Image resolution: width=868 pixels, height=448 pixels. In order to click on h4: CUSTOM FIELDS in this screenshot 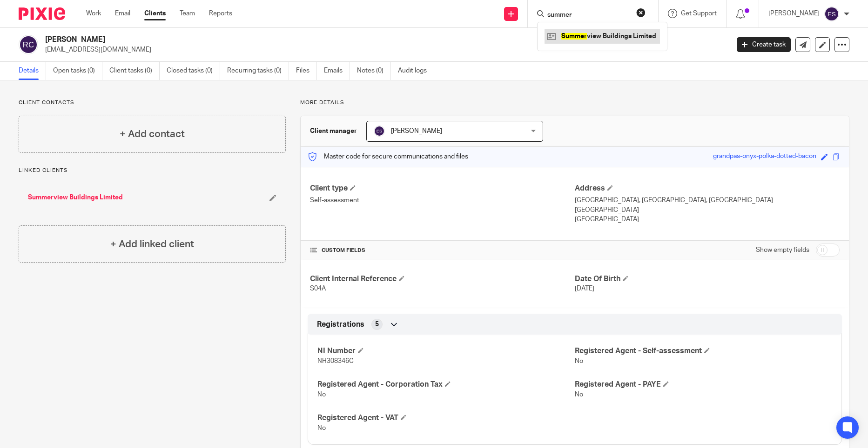, I will do `click(443, 250)`.